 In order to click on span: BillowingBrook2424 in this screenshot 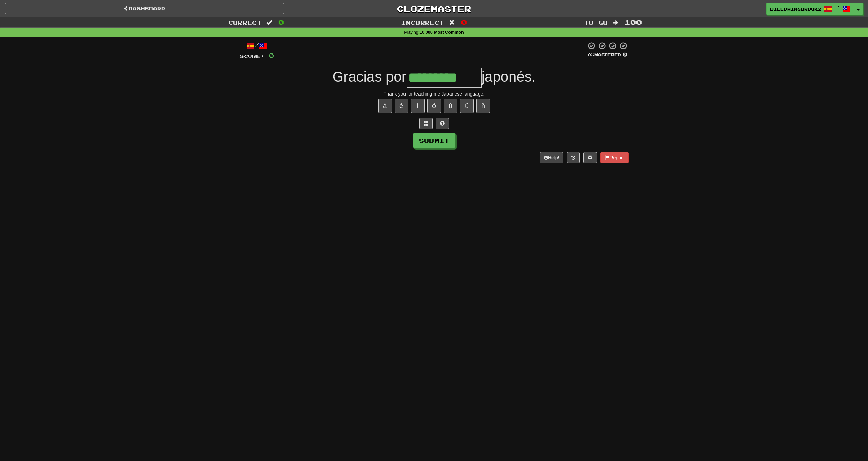, I will do `click(796, 9)`.